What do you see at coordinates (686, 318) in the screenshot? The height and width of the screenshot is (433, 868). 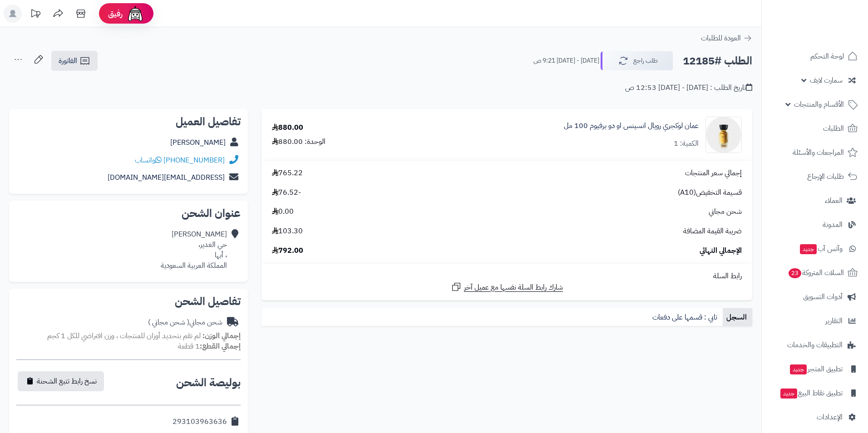 I see `a: تابي : قسمها على دفعات` at bounding box center [686, 318].